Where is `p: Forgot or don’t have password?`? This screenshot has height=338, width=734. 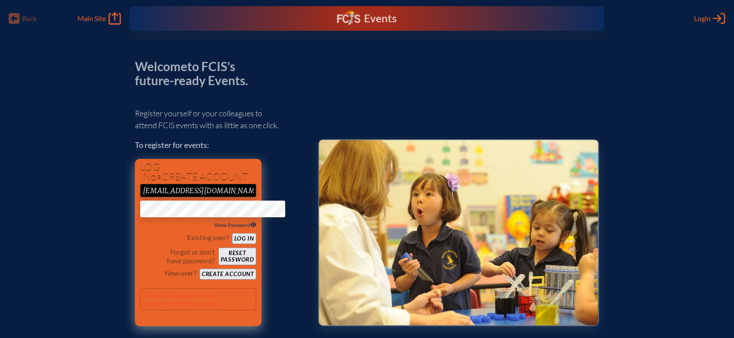
p: Forgot or don’t have password? is located at coordinates (178, 257).